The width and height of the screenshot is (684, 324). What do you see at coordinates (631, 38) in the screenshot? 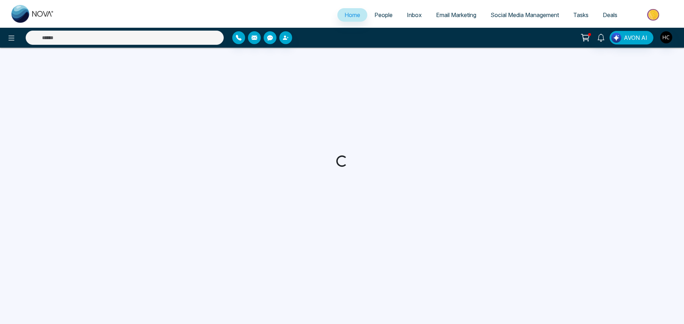
I see `button: AVON AI` at bounding box center [631, 38].